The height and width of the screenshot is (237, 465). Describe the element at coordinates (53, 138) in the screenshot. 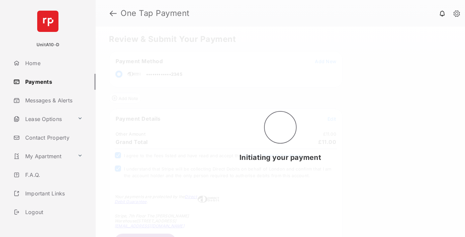

I see `a: Contact Property` at that location.